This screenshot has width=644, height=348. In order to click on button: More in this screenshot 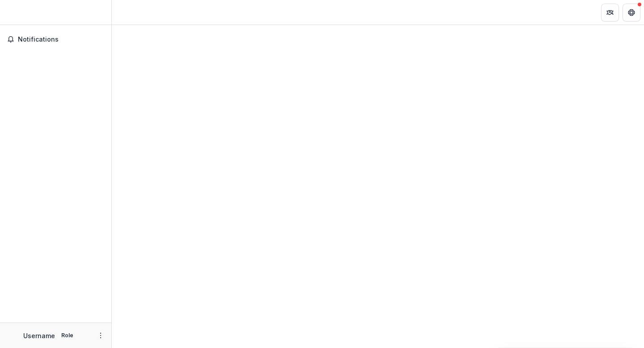, I will do `click(101, 336)`.